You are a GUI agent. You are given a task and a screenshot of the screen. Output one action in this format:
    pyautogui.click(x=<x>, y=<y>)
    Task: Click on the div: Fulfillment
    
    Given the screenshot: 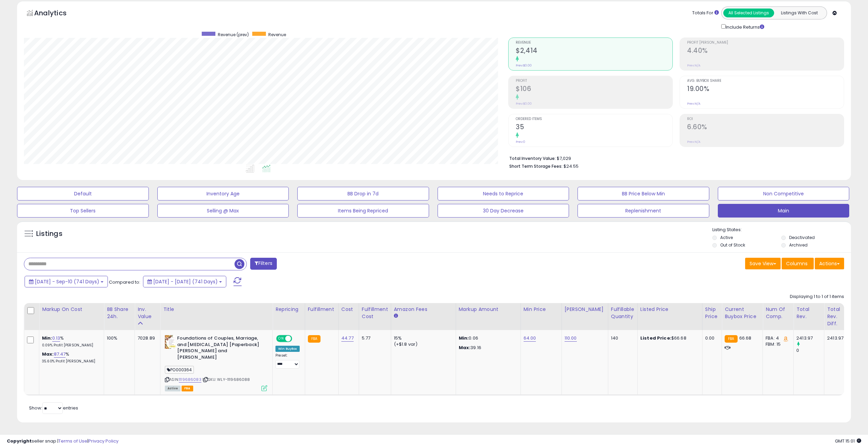 What is the action you would take?
    pyautogui.click(x=321, y=309)
    